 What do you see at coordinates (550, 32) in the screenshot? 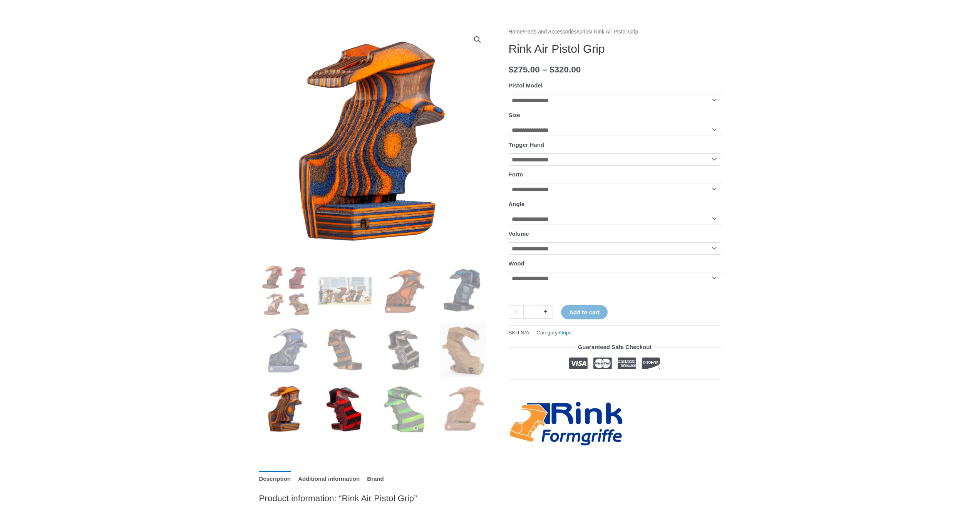
I see `a: Parts and Accessories` at bounding box center [550, 32].